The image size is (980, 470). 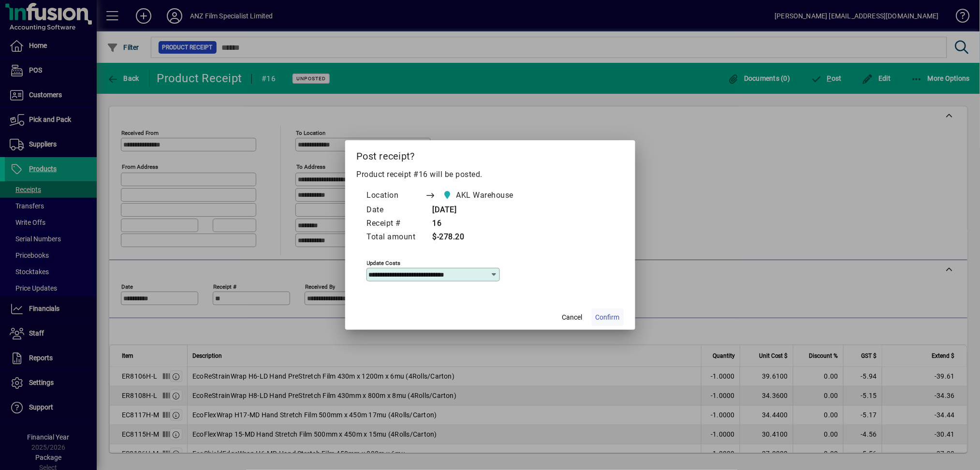 What do you see at coordinates (573, 317) in the screenshot?
I see `span: Cancel` at bounding box center [573, 317].